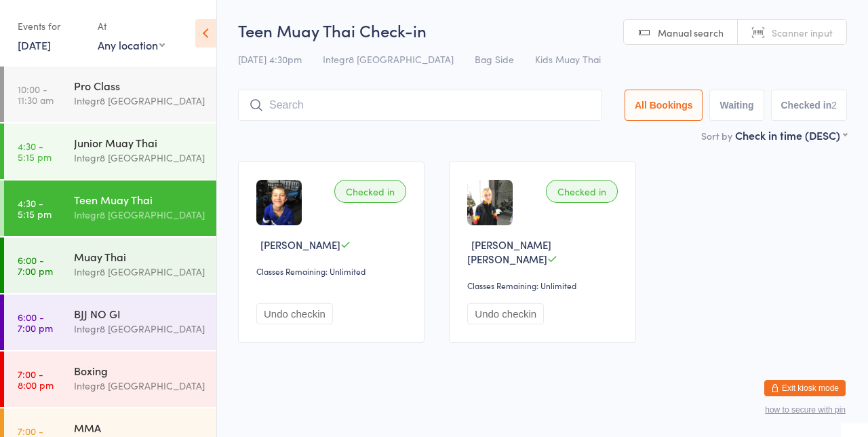 The height and width of the screenshot is (437, 868). I want to click on div: BJJ NO GI, so click(139, 314).